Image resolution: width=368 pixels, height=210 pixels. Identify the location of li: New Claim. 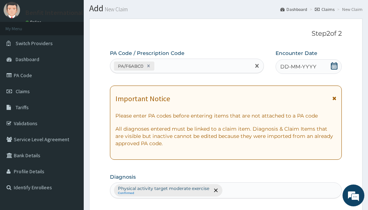
(349, 9).